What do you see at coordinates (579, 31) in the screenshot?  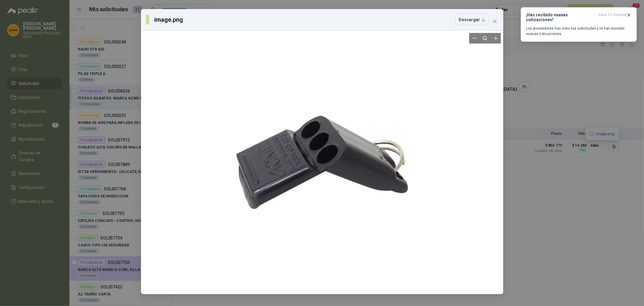 I see `p: Los proveedores han visto tus solicitudes y te han enviado nuevas cotizaciones.` at bounding box center [579, 31].